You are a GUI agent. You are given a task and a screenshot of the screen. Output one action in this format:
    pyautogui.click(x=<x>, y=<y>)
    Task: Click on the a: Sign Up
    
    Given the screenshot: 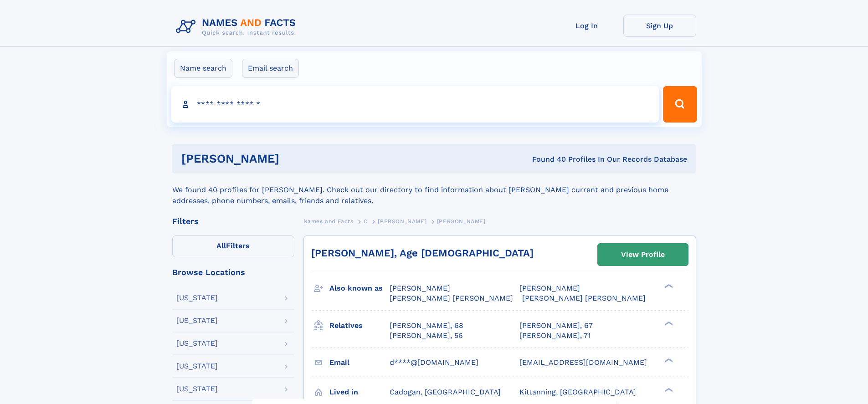 What is the action you would take?
    pyautogui.click(x=660, y=25)
    